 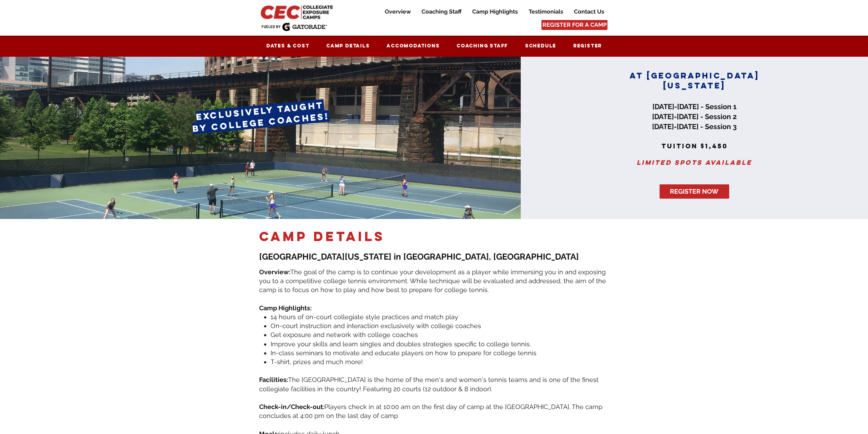 What do you see at coordinates (322, 237) in the screenshot?
I see `span: camp DETAILS` at bounding box center [322, 237].